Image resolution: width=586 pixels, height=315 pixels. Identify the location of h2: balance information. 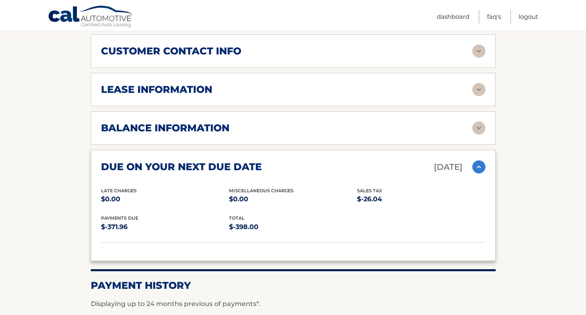
(165, 128).